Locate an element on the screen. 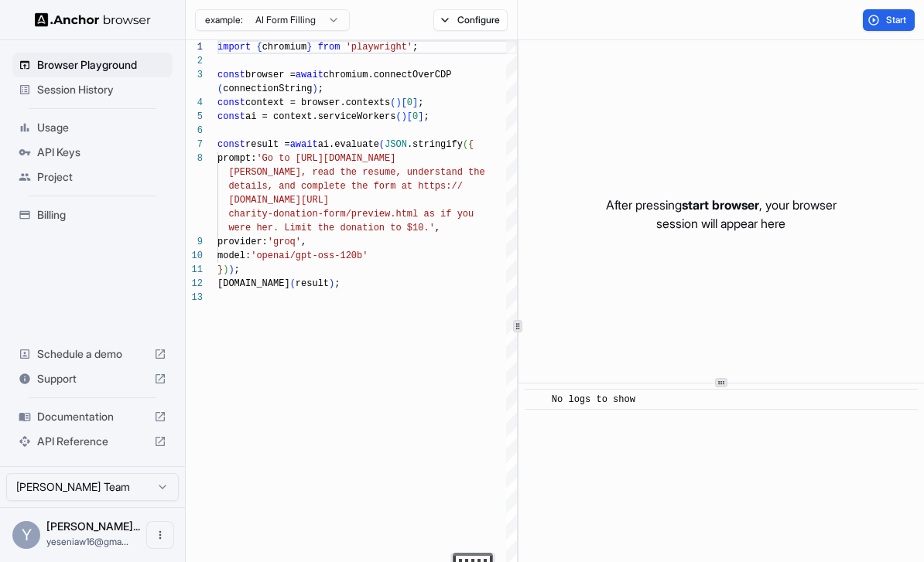  span: yeseniaw16@gmail.com is located at coordinates (87, 542).